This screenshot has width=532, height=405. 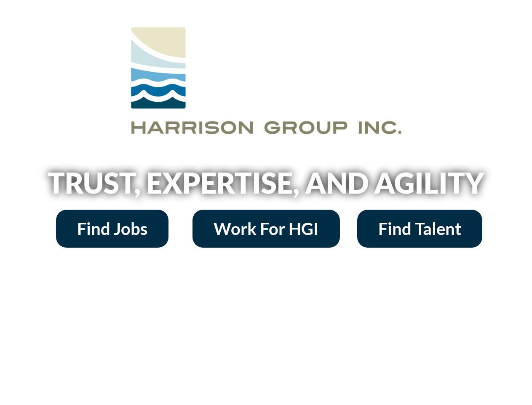 I want to click on a: Find Jobs, so click(x=112, y=229).